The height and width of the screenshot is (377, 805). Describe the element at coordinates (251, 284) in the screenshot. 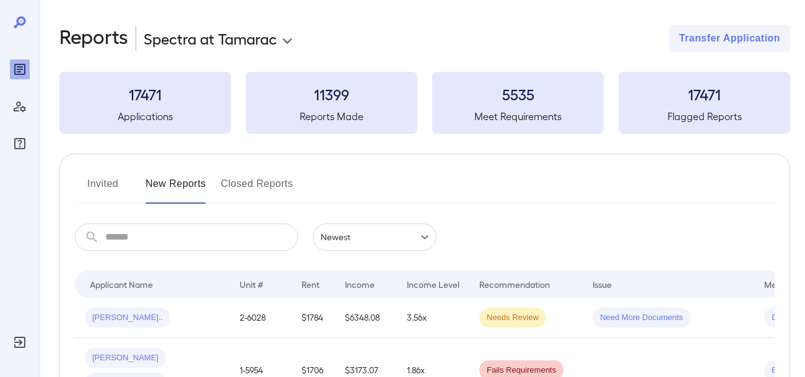

I see `div: Unit #` at that location.